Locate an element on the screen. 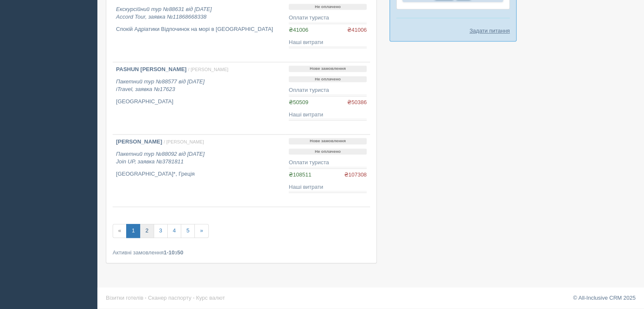 The height and width of the screenshot is (309, 644). a: 4 is located at coordinates (174, 231).